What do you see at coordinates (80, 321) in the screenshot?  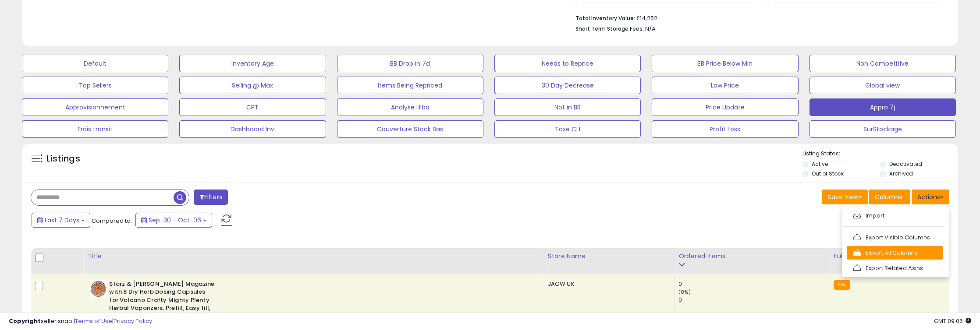 I see `div: seller snap | |` at bounding box center [80, 321].